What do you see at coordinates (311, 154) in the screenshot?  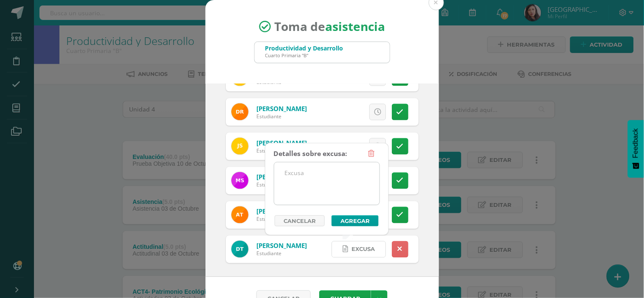 I see `div: Detalles sobre excusa:` at bounding box center [311, 154].